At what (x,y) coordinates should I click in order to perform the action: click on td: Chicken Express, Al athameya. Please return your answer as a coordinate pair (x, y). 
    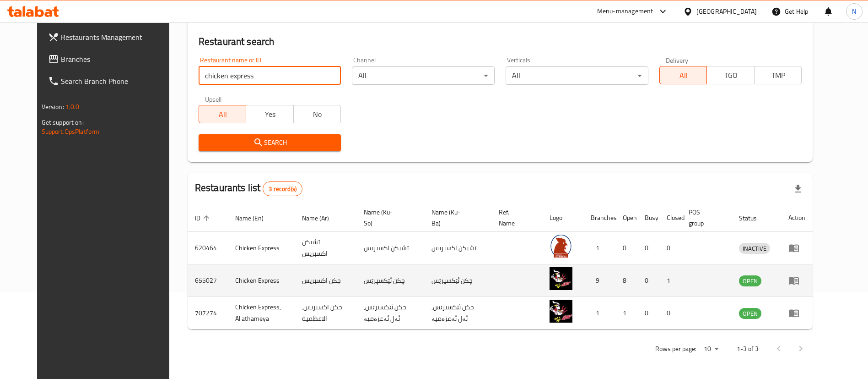
    Looking at the image, I should click on (261, 313).